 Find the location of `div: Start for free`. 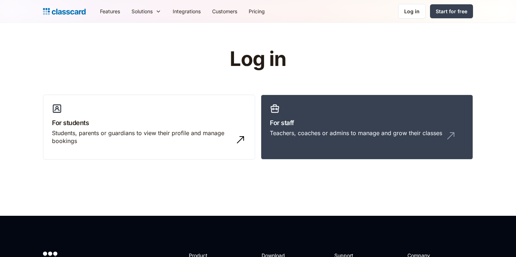

div: Start for free is located at coordinates (451, 11).